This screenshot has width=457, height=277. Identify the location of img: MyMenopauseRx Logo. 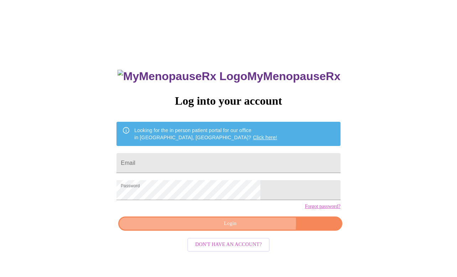
(182, 76).